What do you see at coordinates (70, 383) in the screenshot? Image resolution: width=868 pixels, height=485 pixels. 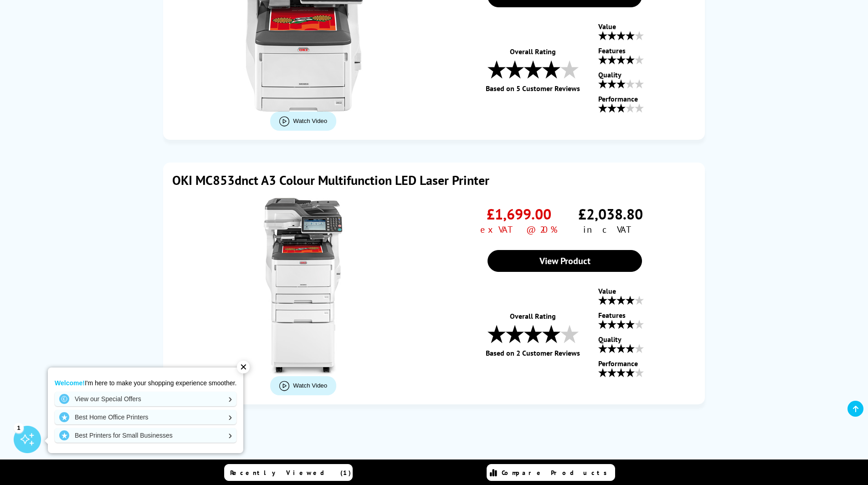 I see `strong: Welcome!` at bounding box center [70, 383].